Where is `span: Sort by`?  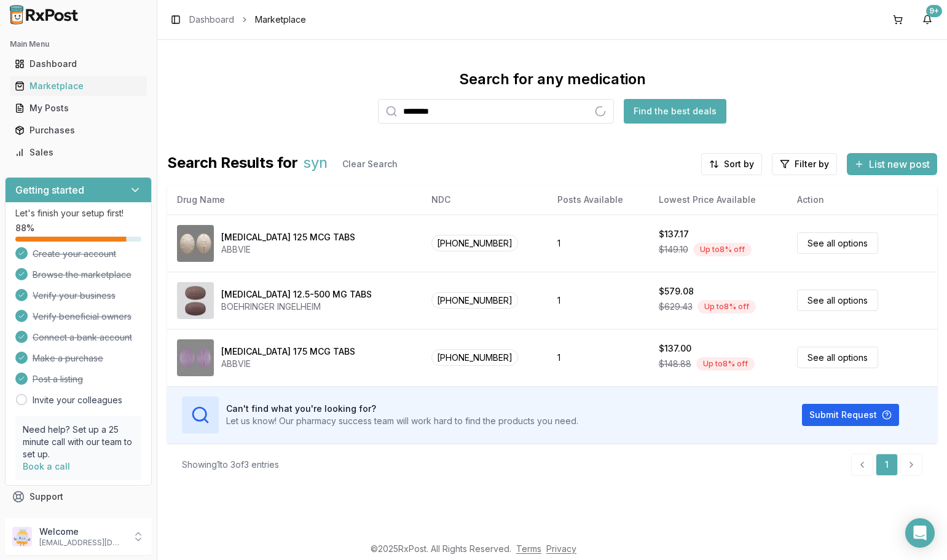 span: Sort by is located at coordinates (739, 164).